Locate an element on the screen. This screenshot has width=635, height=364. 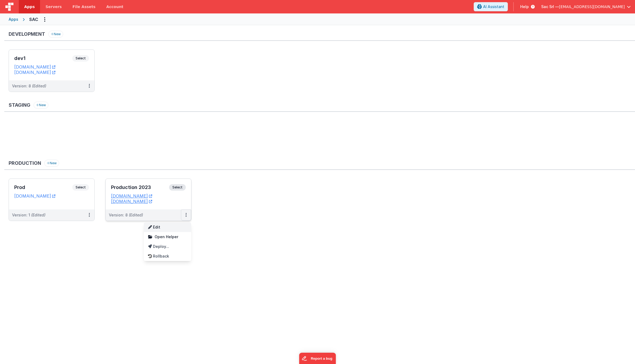
div: Options is located at coordinates (168, 241).